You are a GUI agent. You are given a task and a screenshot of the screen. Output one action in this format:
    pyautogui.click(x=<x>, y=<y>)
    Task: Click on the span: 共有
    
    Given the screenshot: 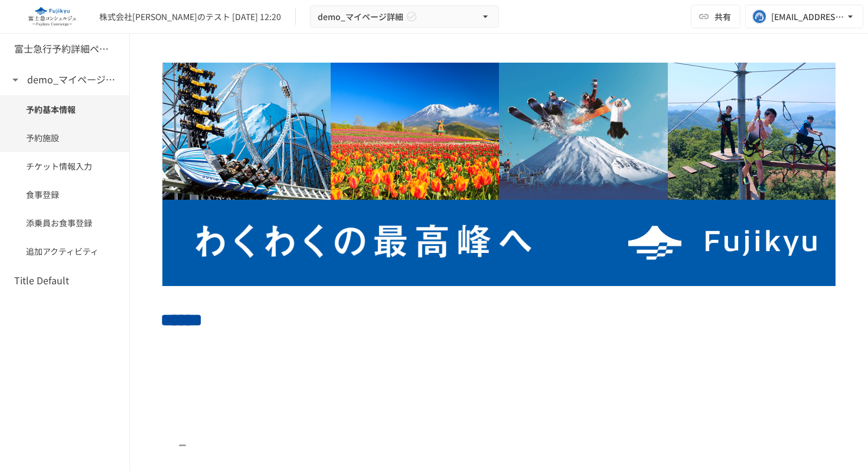 What is the action you would take?
    pyautogui.click(x=723, y=17)
    